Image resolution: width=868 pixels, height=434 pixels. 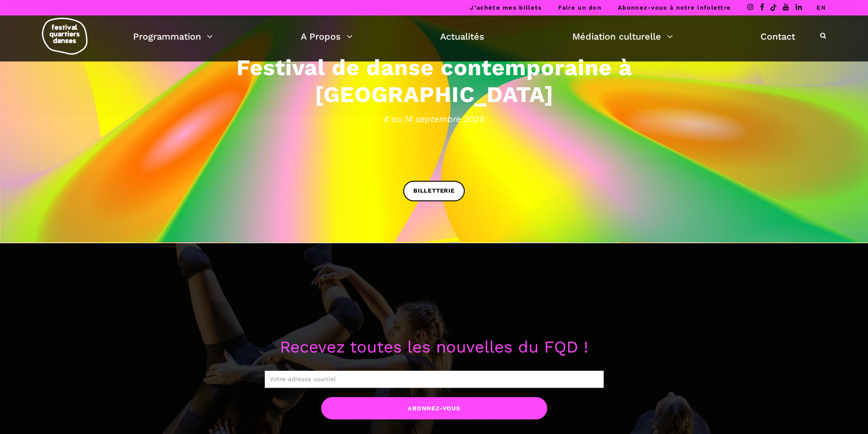 I want to click on p: Recevez toutes les nouvelles du FQD !, so click(x=434, y=348).